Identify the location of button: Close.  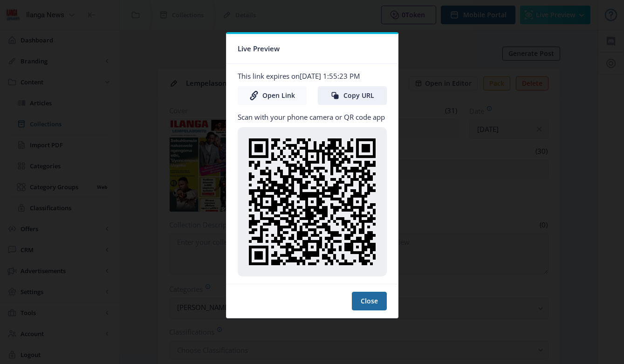
(369, 301).